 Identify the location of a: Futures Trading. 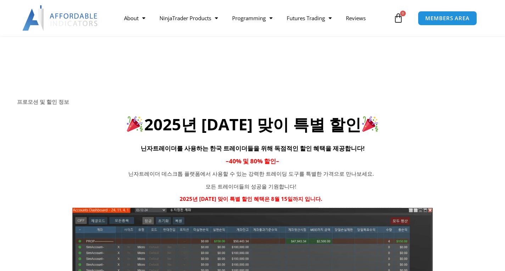
(309, 18).